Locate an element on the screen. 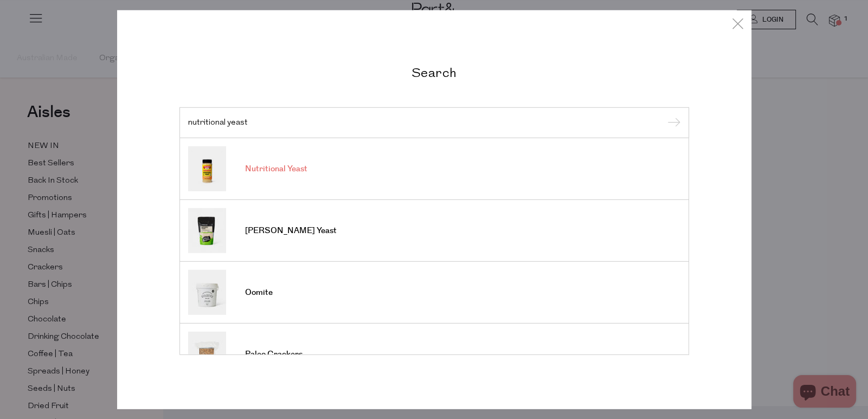 The width and height of the screenshot is (868, 419). a: Nutritional Yeast is located at coordinates (434, 169).